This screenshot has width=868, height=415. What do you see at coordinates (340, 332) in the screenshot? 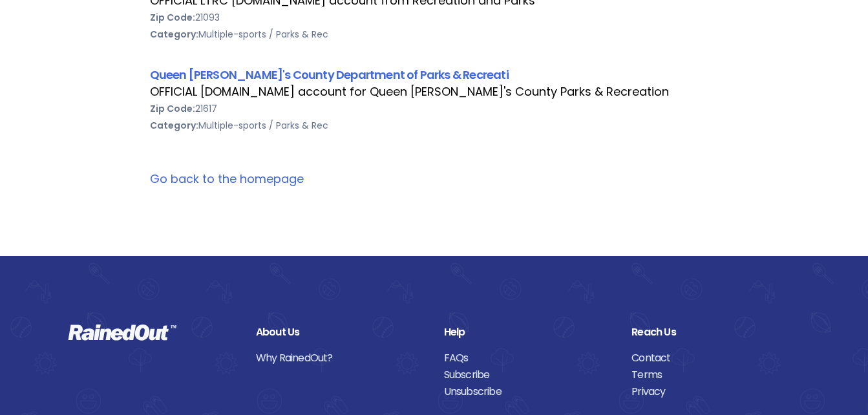
I see `div: About Us` at bounding box center [340, 332].